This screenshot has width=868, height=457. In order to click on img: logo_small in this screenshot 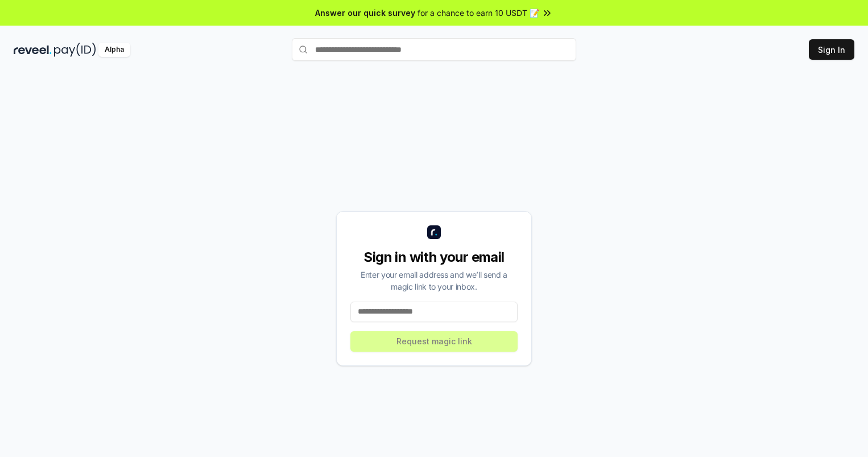, I will do `click(434, 232)`.